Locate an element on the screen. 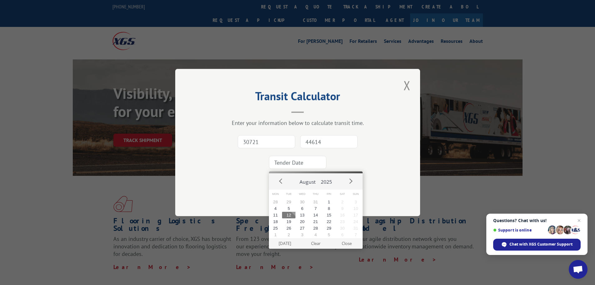  button: Next is located at coordinates (351, 181).